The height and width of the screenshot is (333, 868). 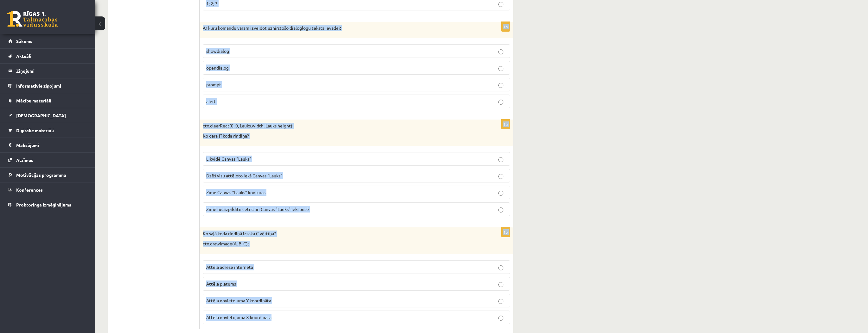 What do you see at coordinates (229, 159) in the screenshot?
I see `span: Likvidē Canvas "Lauks"` at bounding box center [229, 159].